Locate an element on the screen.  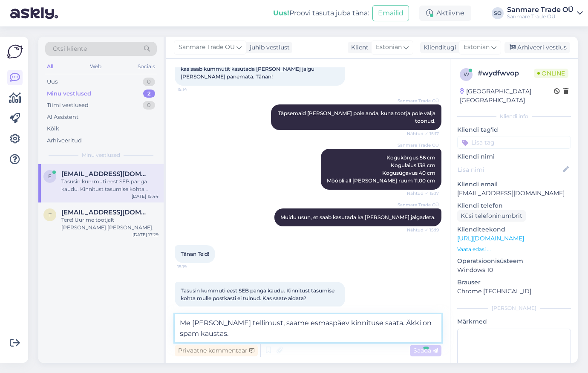
div: Minu vestlused is located at coordinates (69, 94).